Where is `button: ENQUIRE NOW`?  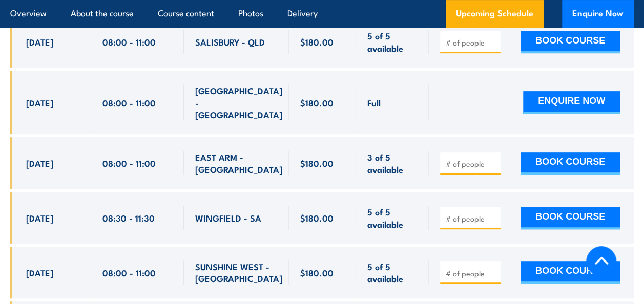 button: ENQUIRE NOW is located at coordinates (571, 103).